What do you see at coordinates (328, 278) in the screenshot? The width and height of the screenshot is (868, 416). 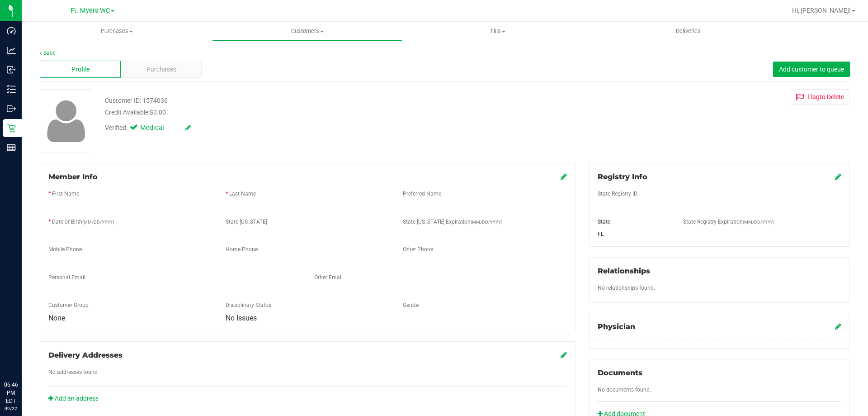 I see `label: Other Email` at bounding box center [328, 278].